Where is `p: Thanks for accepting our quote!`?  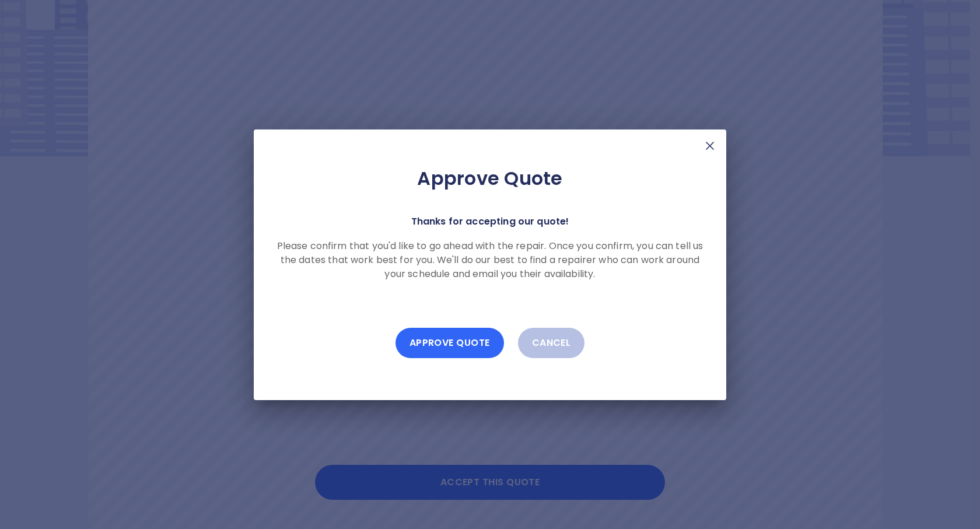 p: Thanks for accepting our quote! is located at coordinates (490, 222).